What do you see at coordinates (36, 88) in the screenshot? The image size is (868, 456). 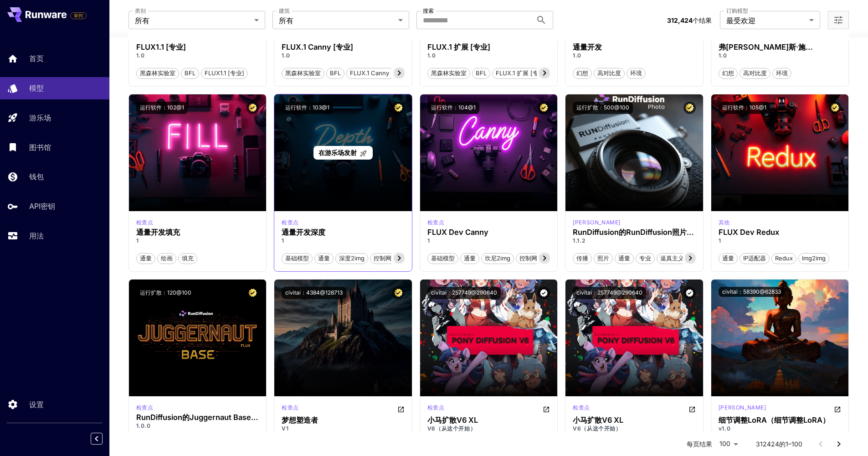 I see `p: 模型` at bounding box center [36, 88].